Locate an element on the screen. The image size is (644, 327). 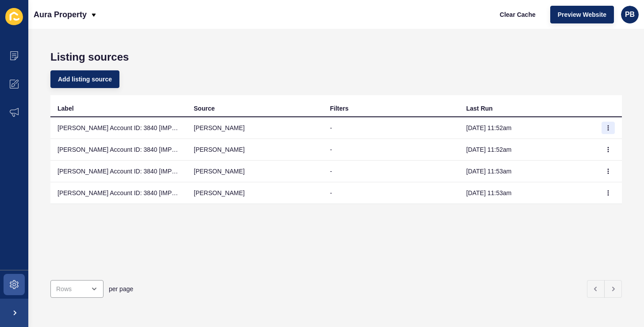
button: Preview Website is located at coordinates (582, 15).